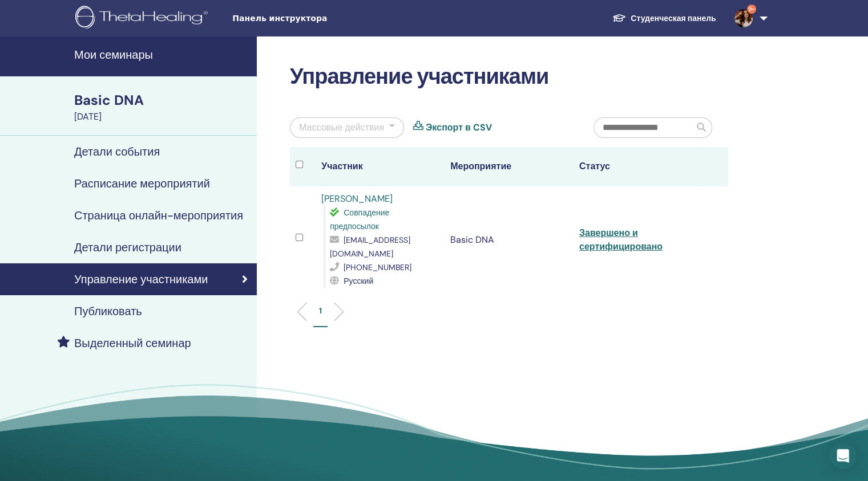 The height and width of the screenshot is (481, 868). I want to click on th: Мероприятие, so click(509, 167).